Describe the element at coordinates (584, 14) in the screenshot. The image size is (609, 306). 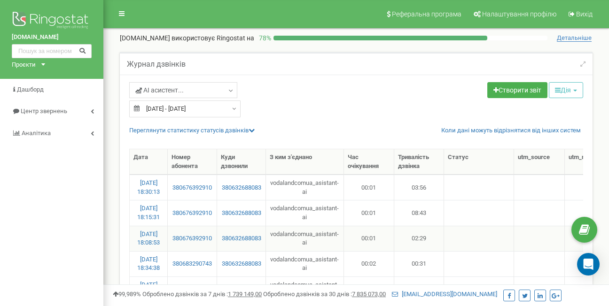
I see `span: Вихід` at that location.